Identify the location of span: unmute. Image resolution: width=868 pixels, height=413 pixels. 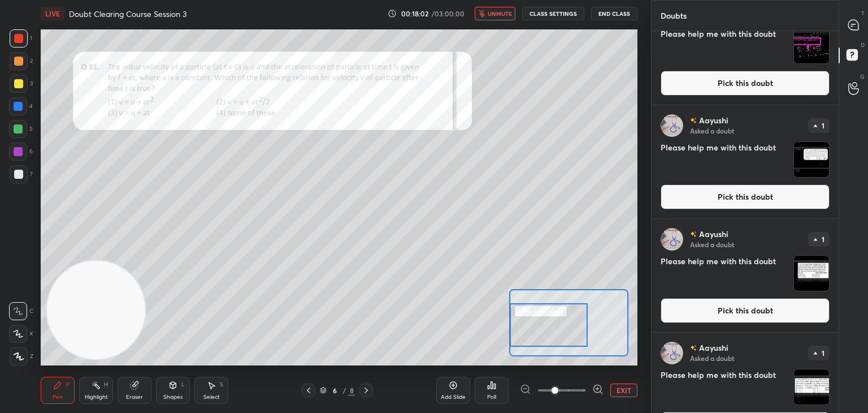
(499, 14).